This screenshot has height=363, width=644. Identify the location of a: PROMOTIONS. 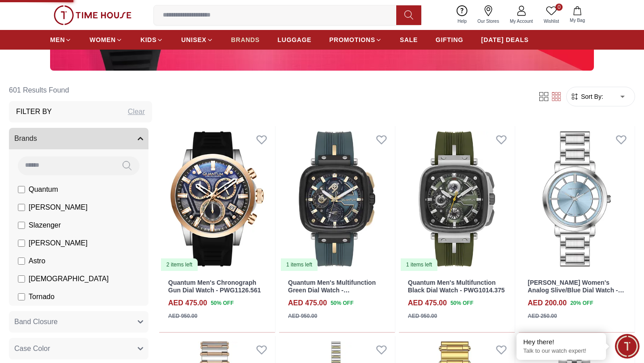
(355, 40).